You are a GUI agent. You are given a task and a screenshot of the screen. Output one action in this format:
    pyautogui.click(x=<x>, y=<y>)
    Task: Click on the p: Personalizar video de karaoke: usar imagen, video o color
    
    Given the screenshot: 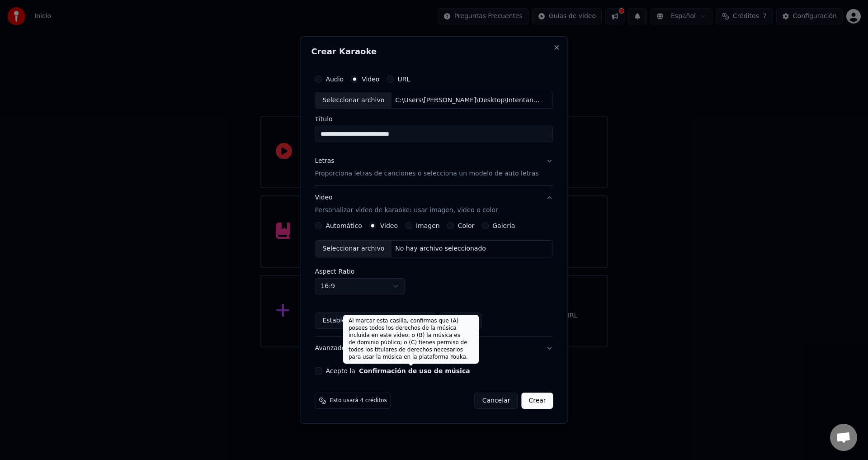 What is the action you would take?
    pyautogui.click(x=406, y=210)
    